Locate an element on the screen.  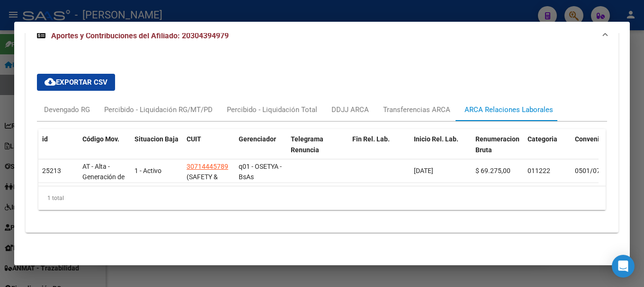
datatable-header-cell: Gerenciador is located at coordinates (261, 150).